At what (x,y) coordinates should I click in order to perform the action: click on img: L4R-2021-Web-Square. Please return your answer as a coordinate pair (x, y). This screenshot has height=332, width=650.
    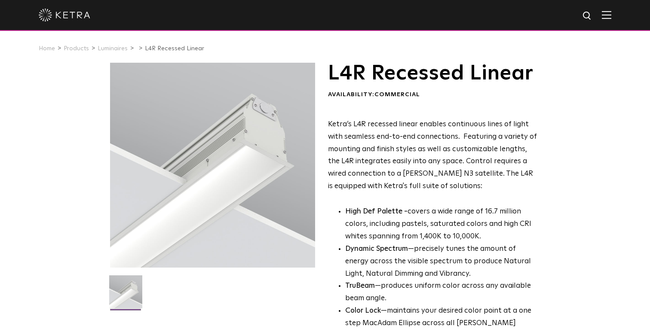
    Looking at the image, I should click on (126, 295).